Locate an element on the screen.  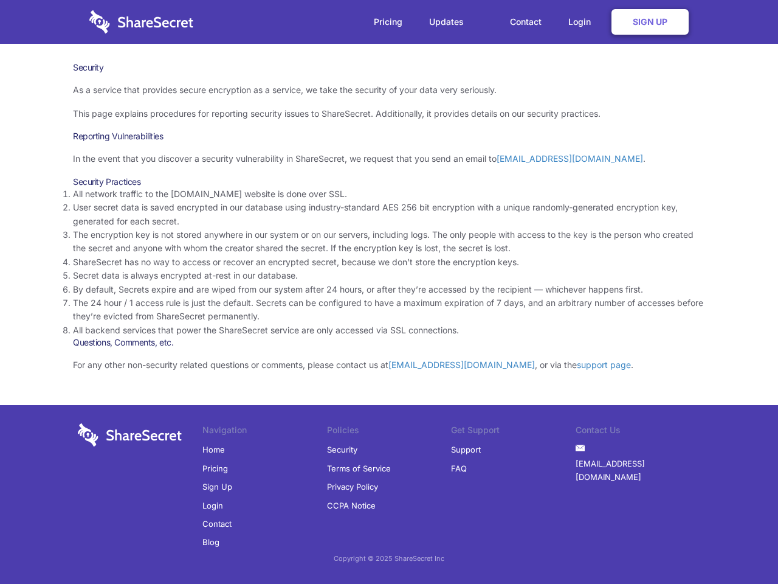
li: The encryption key is not stored anywhere in our system or on our servers, including logs. The on... is located at coordinates (389, 241).